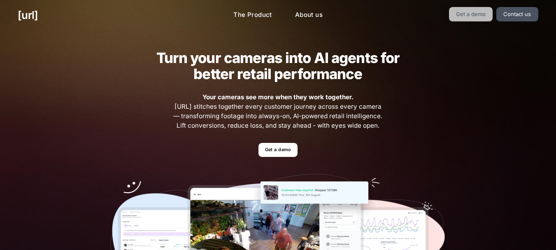  Describe the element at coordinates (278, 66) in the screenshot. I see `h2: Turn your cameras into AI agents for better retail performance` at that location.